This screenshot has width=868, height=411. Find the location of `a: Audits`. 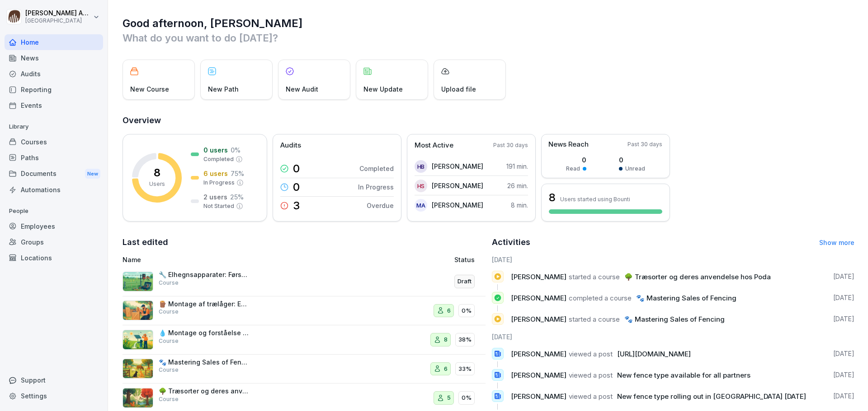

a: Audits is located at coordinates (54, 74).